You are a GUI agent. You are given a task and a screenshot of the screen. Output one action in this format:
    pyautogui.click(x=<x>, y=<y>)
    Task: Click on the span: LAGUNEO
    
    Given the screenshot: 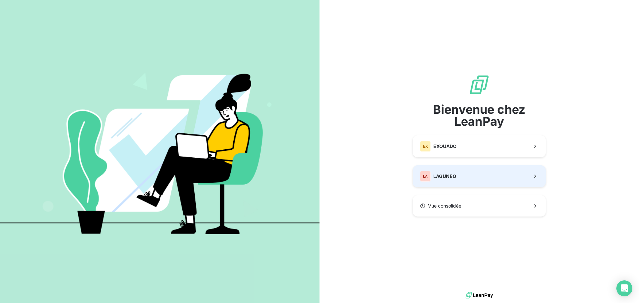 What is the action you would take?
    pyautogui.click(x=444, y=176)
    